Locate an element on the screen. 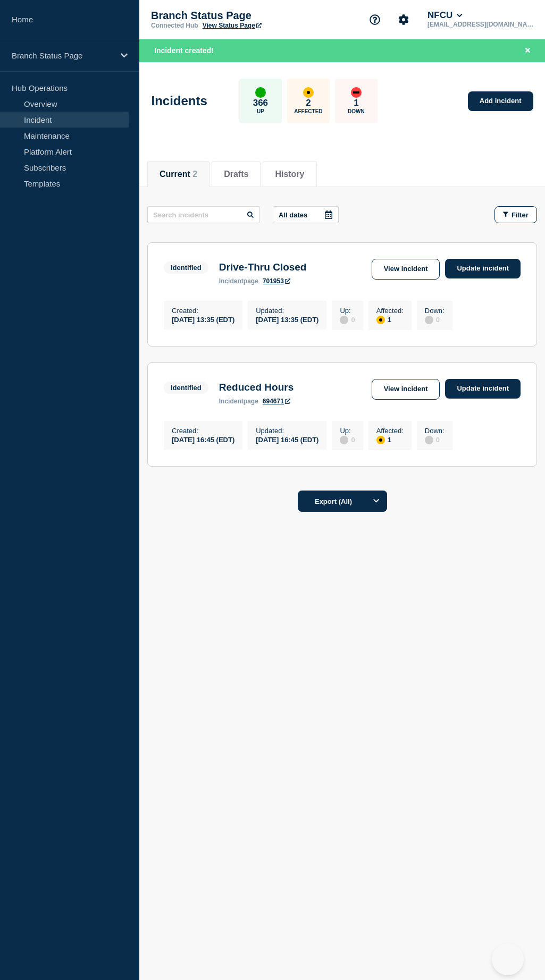  button: Options is located at coordinates (376, 501).